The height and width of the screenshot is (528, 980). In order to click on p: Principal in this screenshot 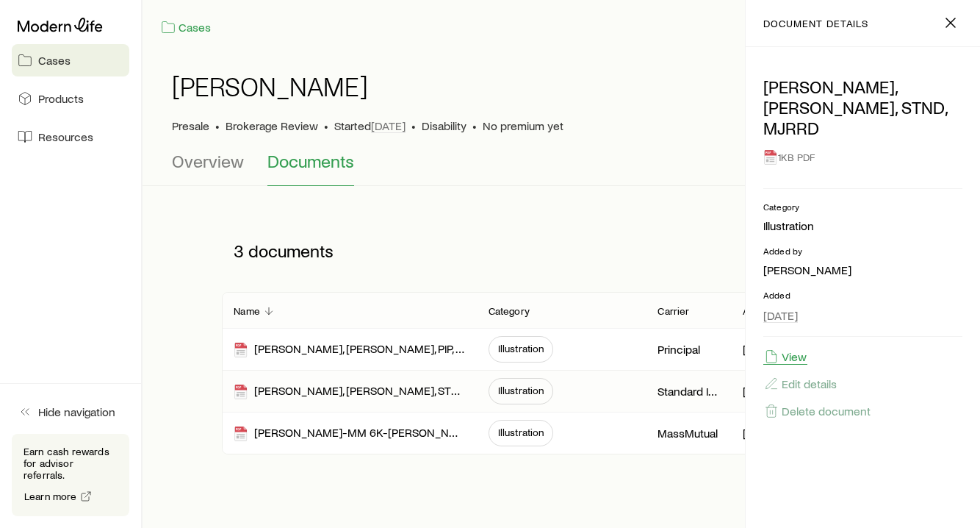, I will do `click(679, 349)`.